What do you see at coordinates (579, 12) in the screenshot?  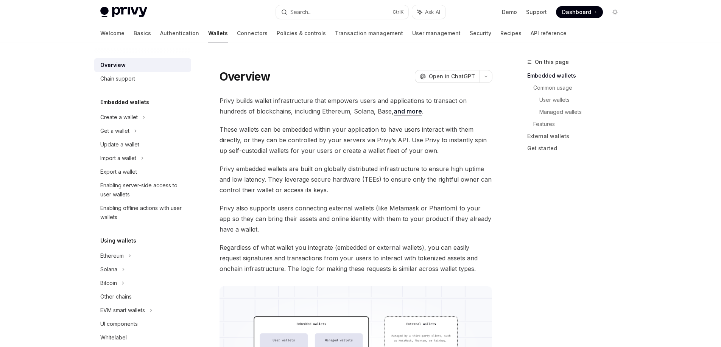 I see `a: Dashboard` at bounding box center [579, 12].